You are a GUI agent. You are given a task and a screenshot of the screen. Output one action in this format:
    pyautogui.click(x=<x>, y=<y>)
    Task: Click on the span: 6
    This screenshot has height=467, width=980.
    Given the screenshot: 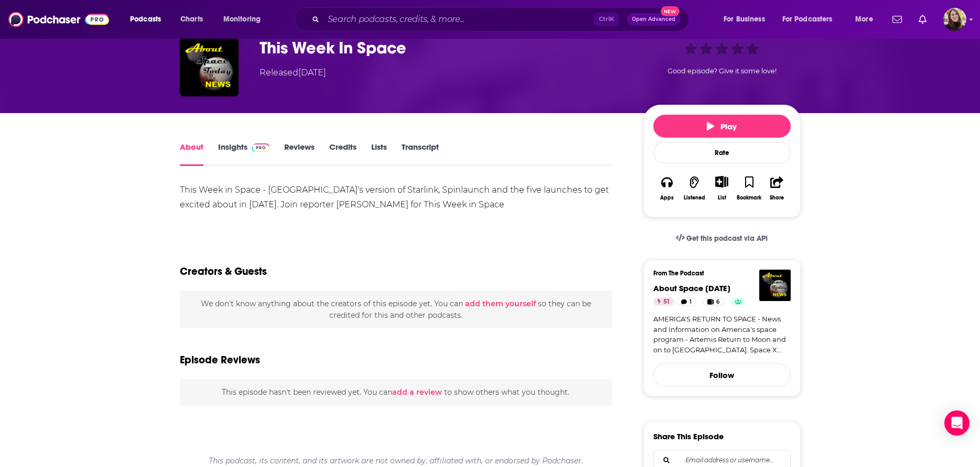 What is the action you would take?
    pyautogui.click(x=718, y=303)
    